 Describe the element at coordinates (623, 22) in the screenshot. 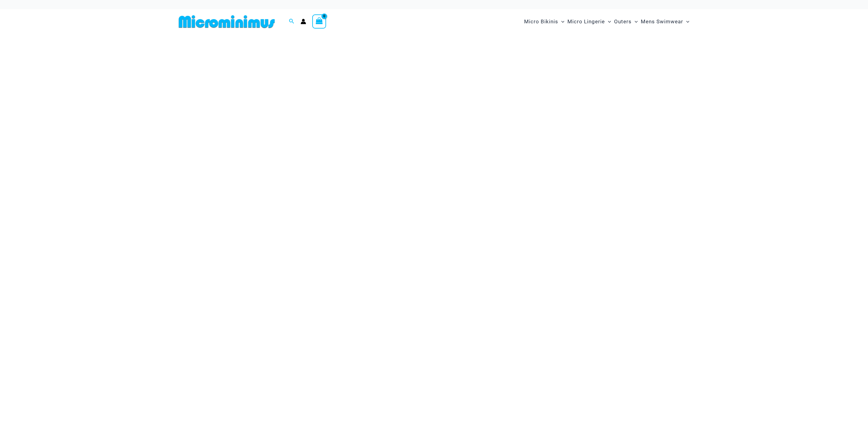

I see `span: Outers` at that location.